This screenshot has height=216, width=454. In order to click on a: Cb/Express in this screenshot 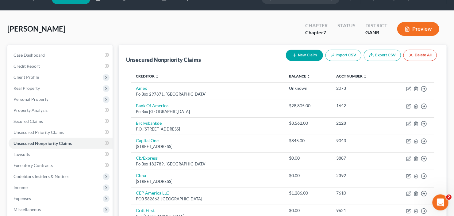, I will do `click(147, 158)`.